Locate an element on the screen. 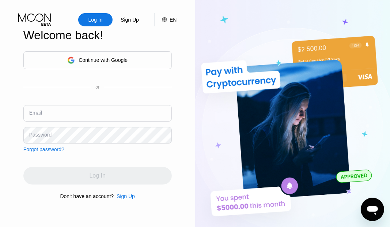 The image size is (390, 227). div: Don't have an account? is located at coordinates (87, 196).